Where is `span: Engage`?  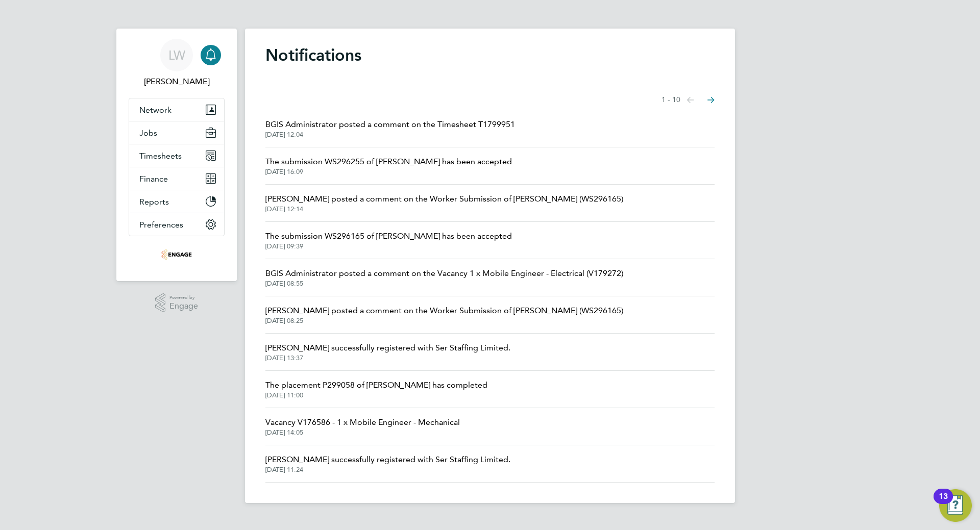
span: Engage is located at coordinates (184, 306).